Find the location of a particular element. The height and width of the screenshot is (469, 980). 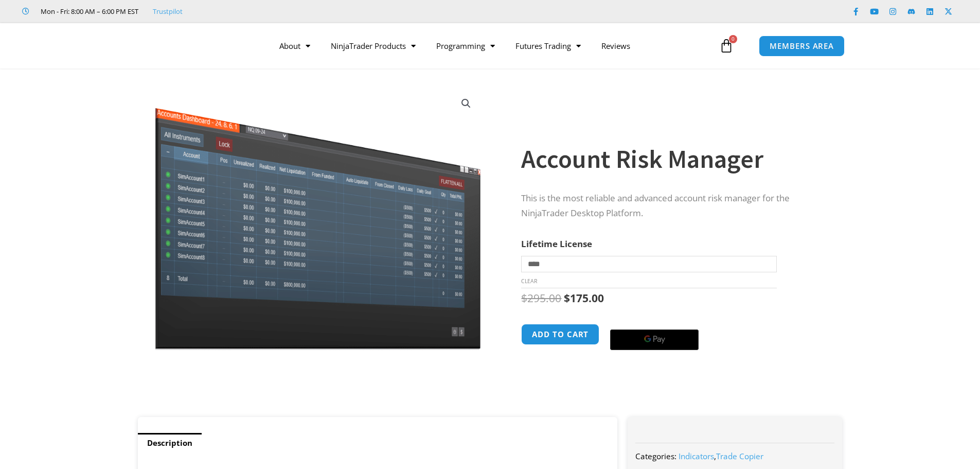

span: 0 is located at coordinates (733, 39).